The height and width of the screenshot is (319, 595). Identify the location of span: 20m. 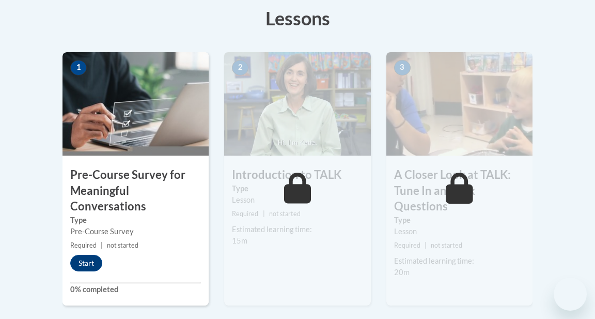
(402, 272).